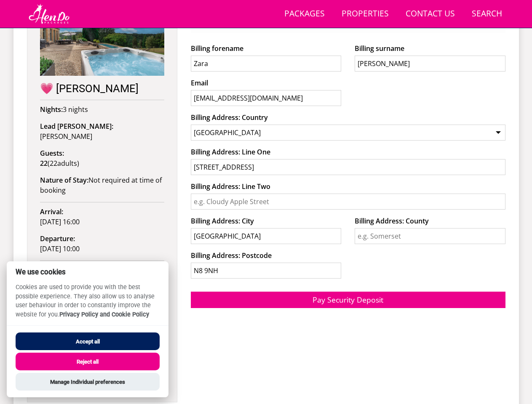 This screenshot has width=532, height=404. I want to click on label: Billing Address: City, so click(266, 221).